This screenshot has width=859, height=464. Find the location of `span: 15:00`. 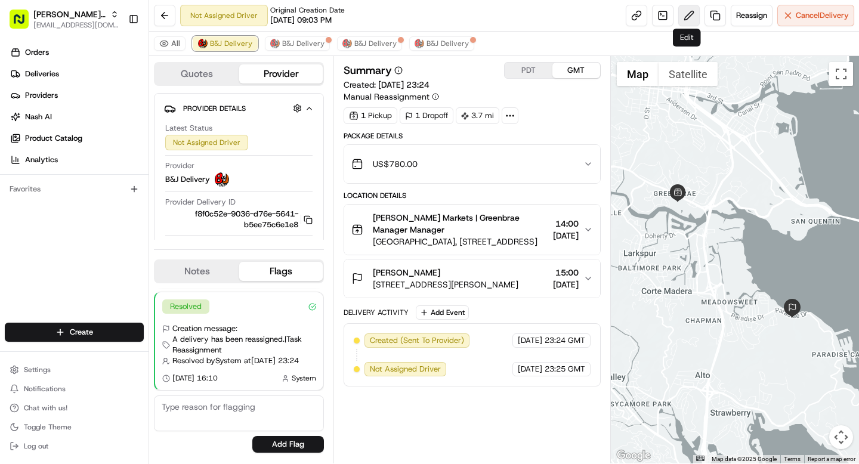

span: 15:00 is located at coordinates (566, 273).